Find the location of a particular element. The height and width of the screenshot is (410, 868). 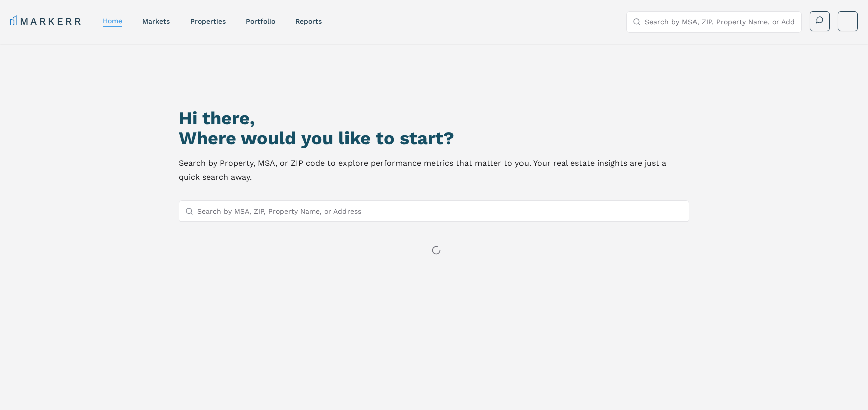

a: home is located at coordinates (112, 20).